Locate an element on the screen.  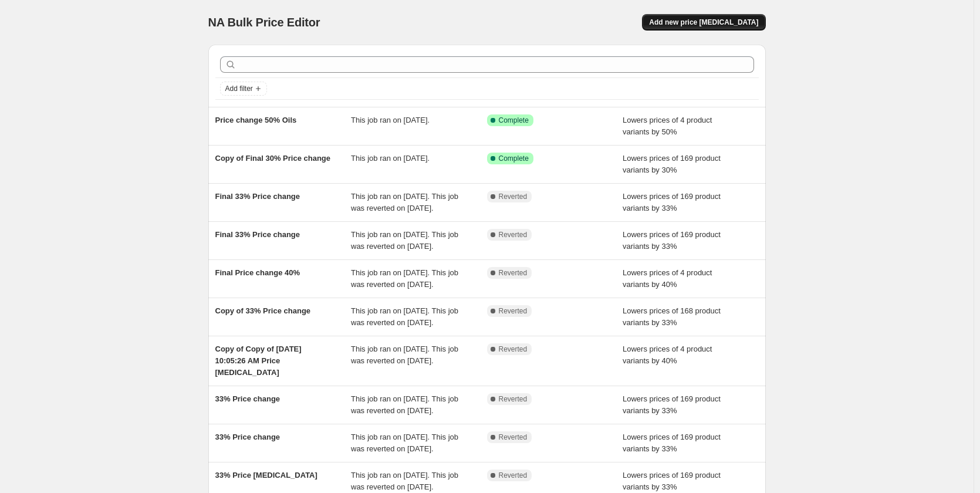
span: Lowers prices of 4 product variants by 50% is located at coordinates (668, 126).